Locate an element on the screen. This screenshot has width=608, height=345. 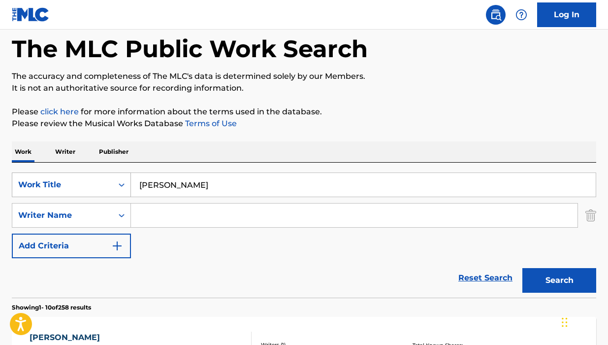
img: help is located at coordinates (522, 15).